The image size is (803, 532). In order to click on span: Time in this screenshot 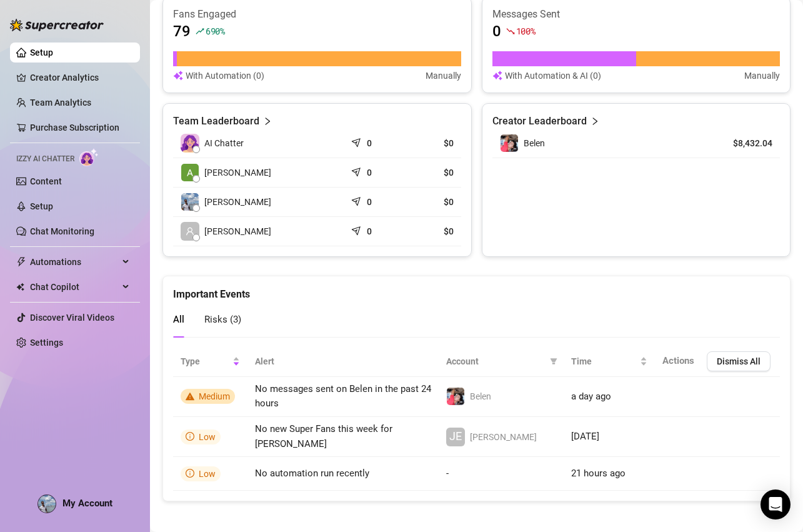, I will do `click(604, 361)`.